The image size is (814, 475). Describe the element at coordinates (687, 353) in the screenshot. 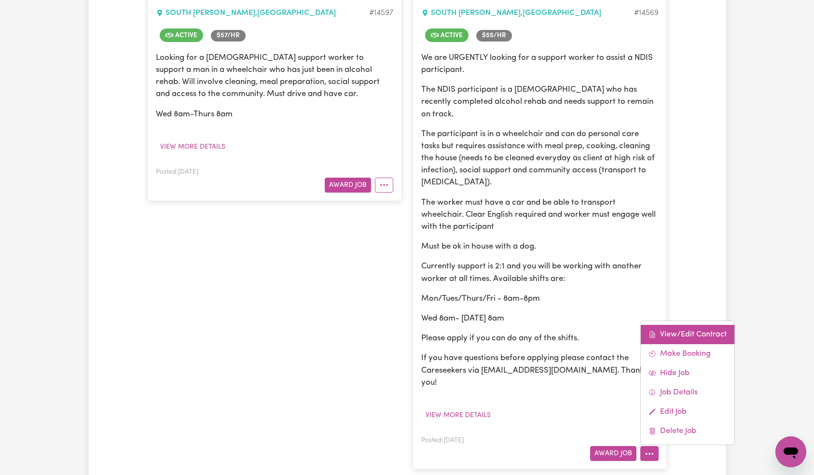

I see `a: Make Booking` at that location.